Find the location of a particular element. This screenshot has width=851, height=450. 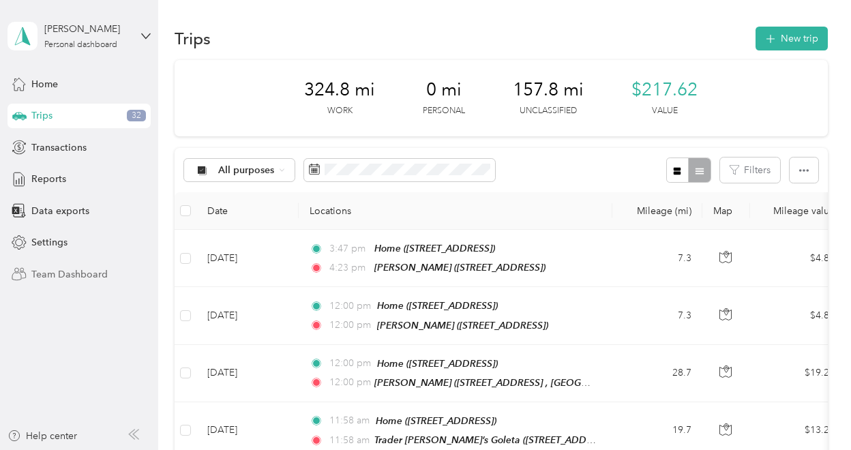

p: Value is located at coordinates (665, 111).